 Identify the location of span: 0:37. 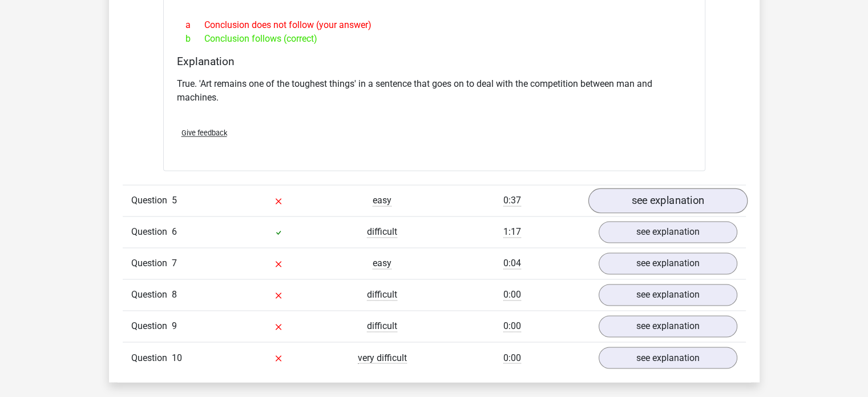
(512, 200).